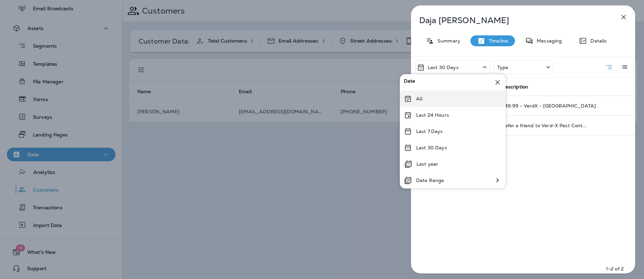  What do you see at coordinates (609, 67) in the screenshot?
I see `button: Summary View` at bounding box center [609, 67].